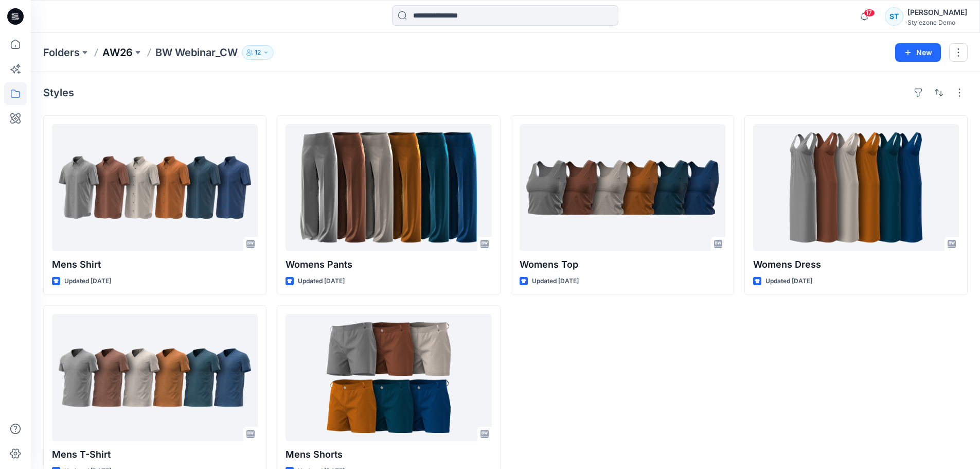  I want to click on p: Womens Dress, so click(856, 265).